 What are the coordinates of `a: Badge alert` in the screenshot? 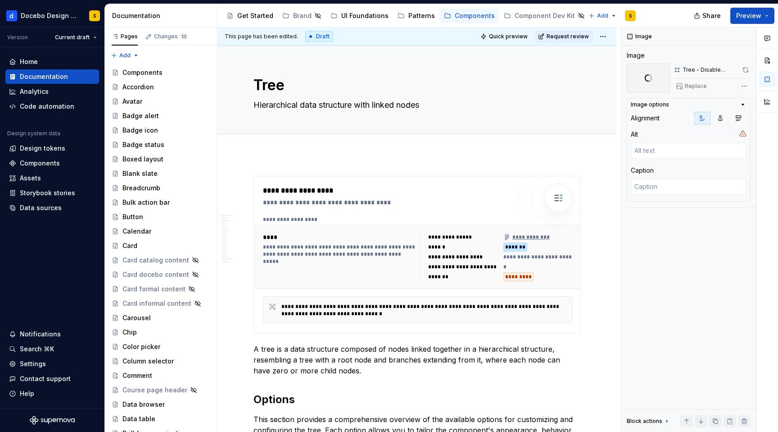 It's located at (161, 116).